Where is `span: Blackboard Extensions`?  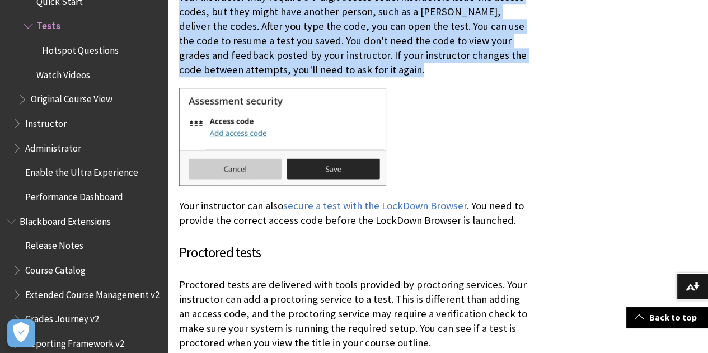 span: Blackboard Extensions is located at coordinates (65, 219).